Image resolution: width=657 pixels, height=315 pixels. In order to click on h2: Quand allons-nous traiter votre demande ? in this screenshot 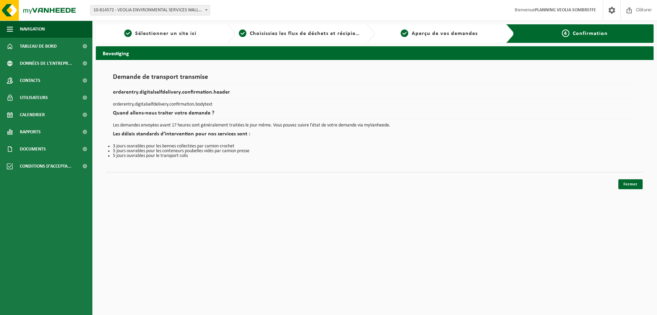, I will do `click(375, 115)`.